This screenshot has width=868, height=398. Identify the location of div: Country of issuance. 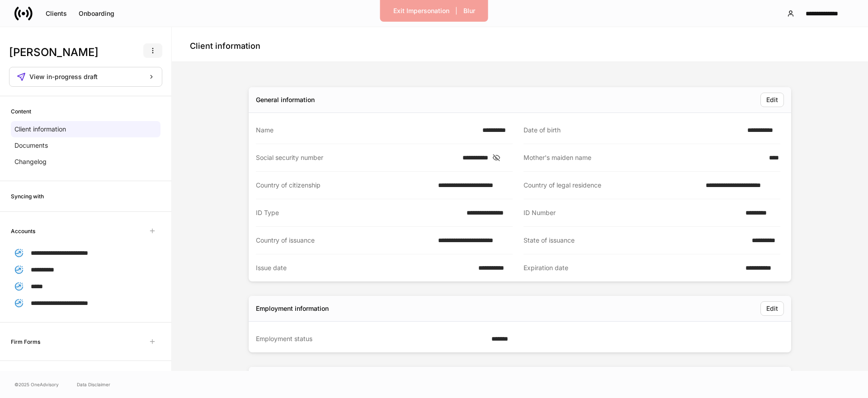
(344, 240).